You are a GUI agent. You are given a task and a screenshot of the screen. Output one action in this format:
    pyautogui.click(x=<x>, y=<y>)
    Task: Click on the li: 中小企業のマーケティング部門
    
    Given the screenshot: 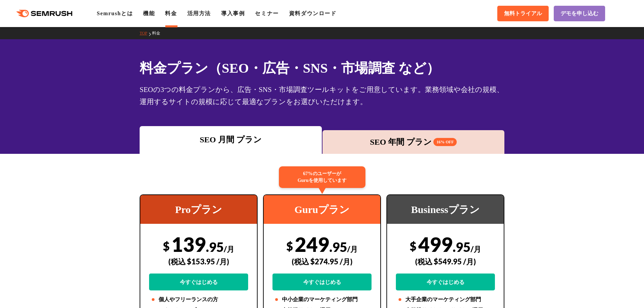 What is the action you would take?
    pyautogui.click(x=322, y=300)
    